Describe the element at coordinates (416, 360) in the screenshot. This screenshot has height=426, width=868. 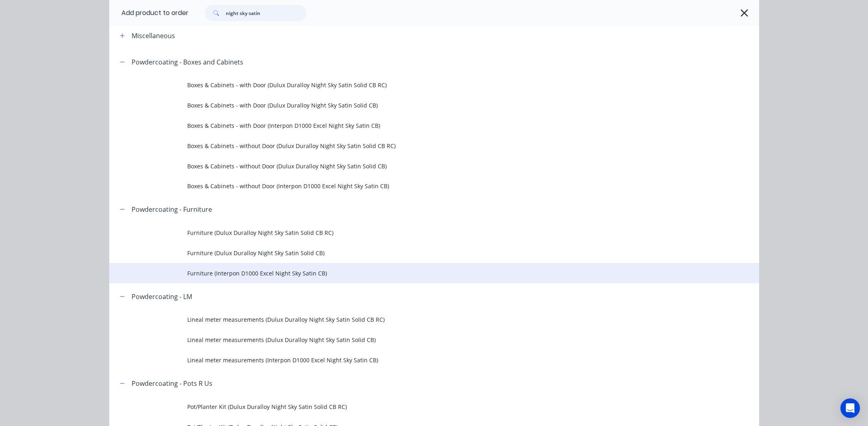
I see `span: Lineal meter measurements (Interpon D1000 Excel Night Sky Satin CB)` at that location.